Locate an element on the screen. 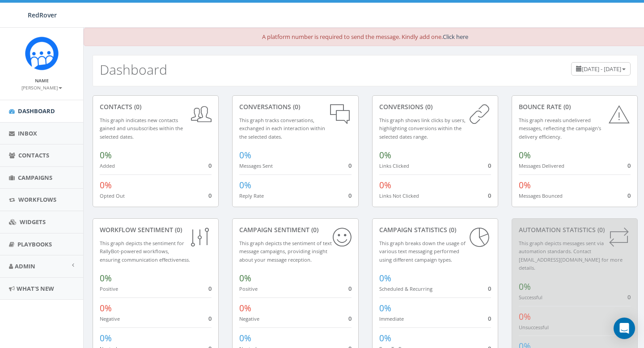  span: Workflows is located at coordinates (37, 200).